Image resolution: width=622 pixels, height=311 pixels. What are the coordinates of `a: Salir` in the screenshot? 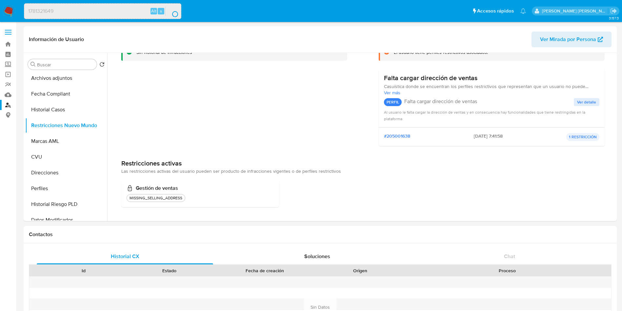 It's located at (613, 11).